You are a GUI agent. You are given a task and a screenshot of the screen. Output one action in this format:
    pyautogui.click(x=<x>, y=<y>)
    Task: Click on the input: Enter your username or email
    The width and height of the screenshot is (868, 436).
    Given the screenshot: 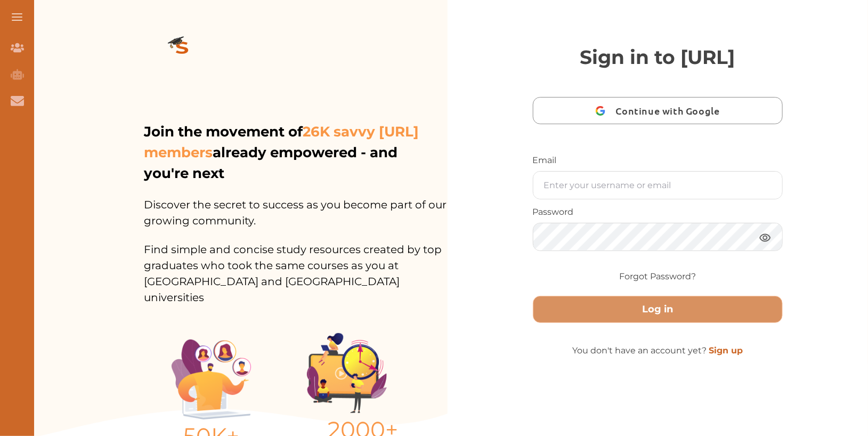 What is the action you would take?
    pyautogui.click(x=658, y=185)
    